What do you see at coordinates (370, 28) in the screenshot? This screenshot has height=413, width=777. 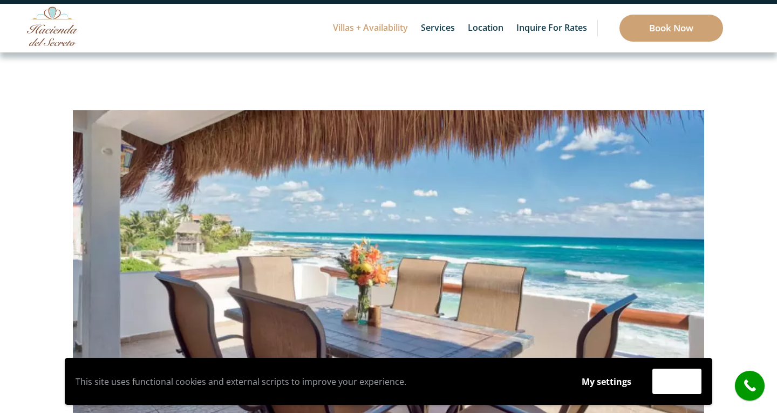 I see `a: Villas + Availability` at bounding box center [370, 28].